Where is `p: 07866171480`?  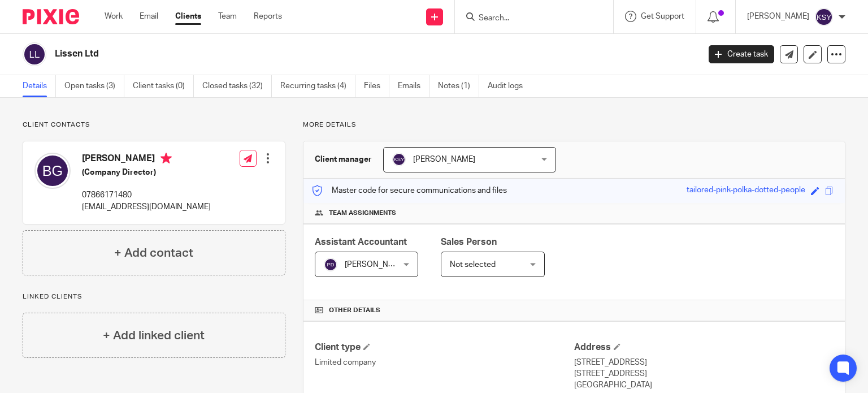
p: 07866171480 is located at coordinates (146, 195).